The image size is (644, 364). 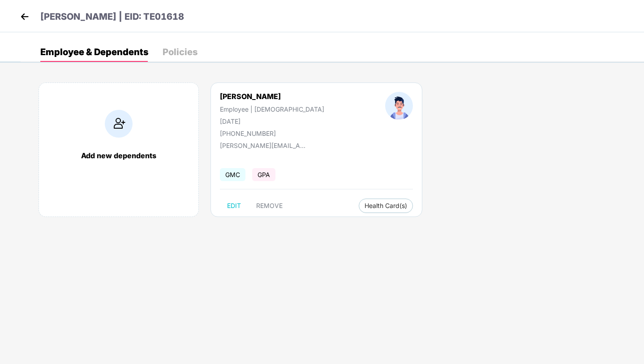 I want to click on span: GMC, so click(x=232, y=174).